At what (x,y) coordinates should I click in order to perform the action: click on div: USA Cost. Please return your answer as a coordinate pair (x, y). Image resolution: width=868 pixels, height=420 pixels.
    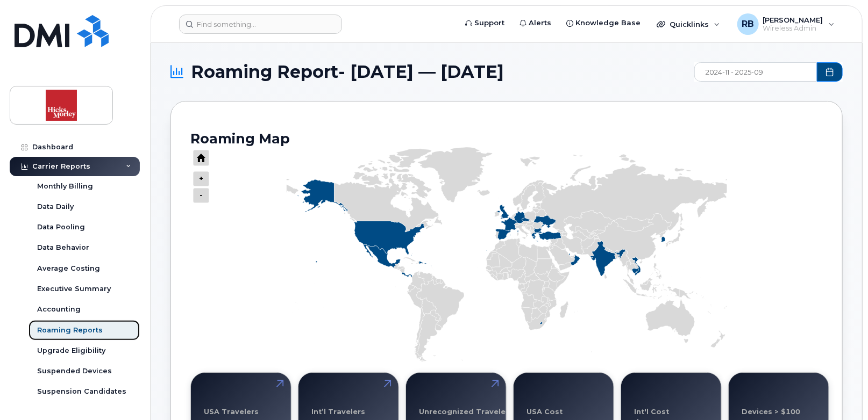
    Looking at the image, I should click on (544, 411).